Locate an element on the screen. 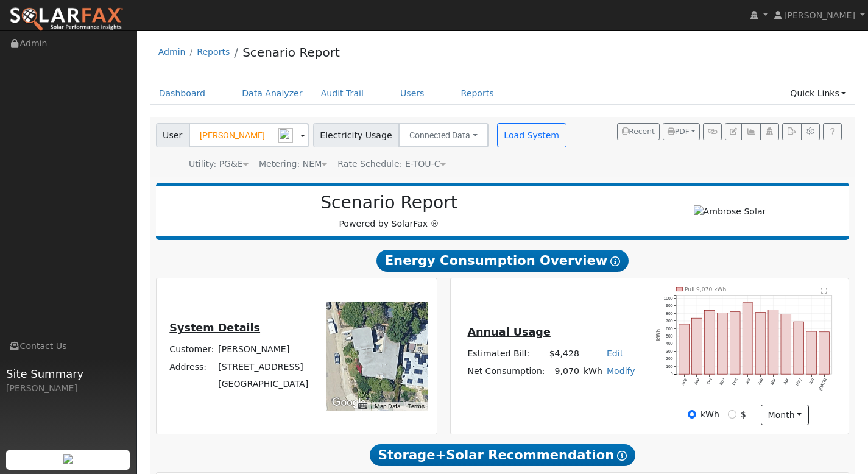 Image resolution: width=868 pixels, height=474 pixels. button: Edit User is located at coordinates (733, 132).